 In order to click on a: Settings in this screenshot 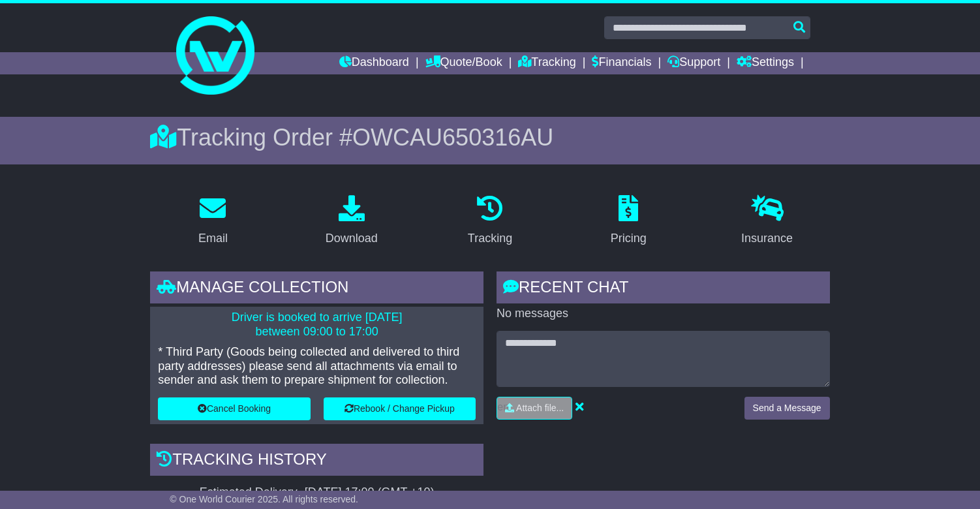, I will do `click(765, 64)`.